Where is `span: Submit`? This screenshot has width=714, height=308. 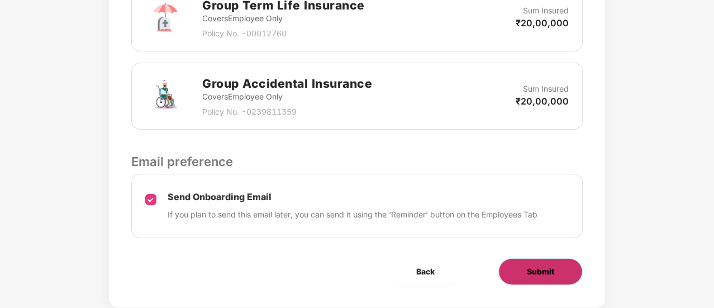
span: Submit is located at coordinates (540, 272).